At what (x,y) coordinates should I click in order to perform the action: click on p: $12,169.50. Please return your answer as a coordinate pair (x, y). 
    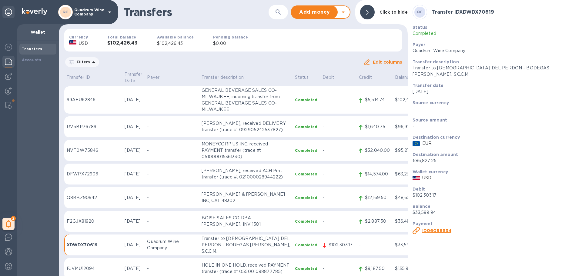
    Looking at the image, I should click on (377, 198).